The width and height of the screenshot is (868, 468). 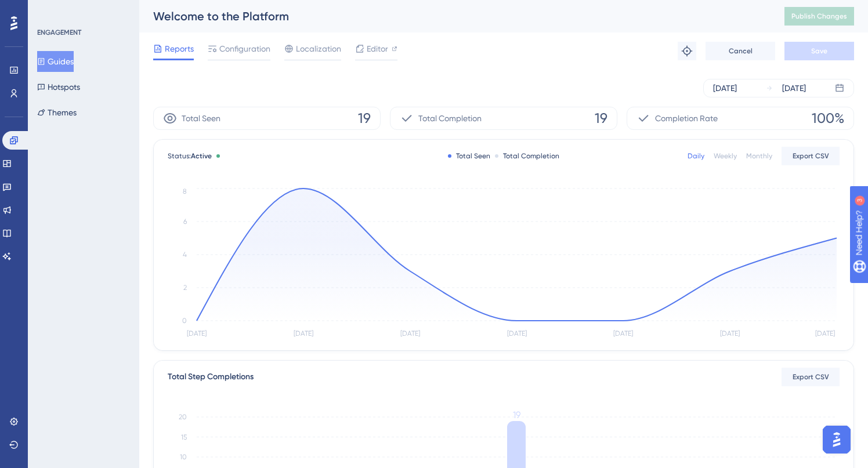 What do you see at coordinates (184, 437) in the screenshot?
I see `tspan: 15` at bounding box center [184, 437].